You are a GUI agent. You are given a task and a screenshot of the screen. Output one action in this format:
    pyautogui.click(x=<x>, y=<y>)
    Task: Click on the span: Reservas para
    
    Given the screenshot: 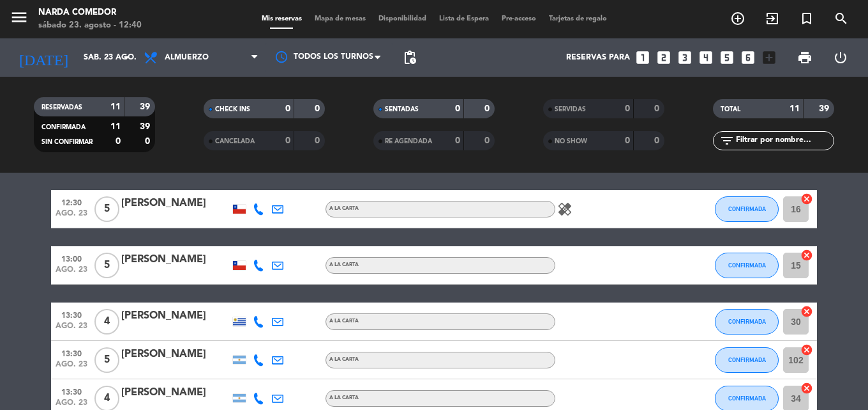 What is the action you would take?
    pyautogui.click(x=598, y=58)
    